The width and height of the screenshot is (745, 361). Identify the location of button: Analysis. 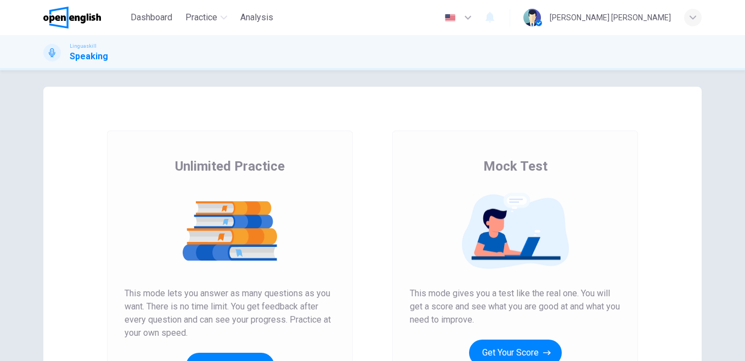
(257, 18).